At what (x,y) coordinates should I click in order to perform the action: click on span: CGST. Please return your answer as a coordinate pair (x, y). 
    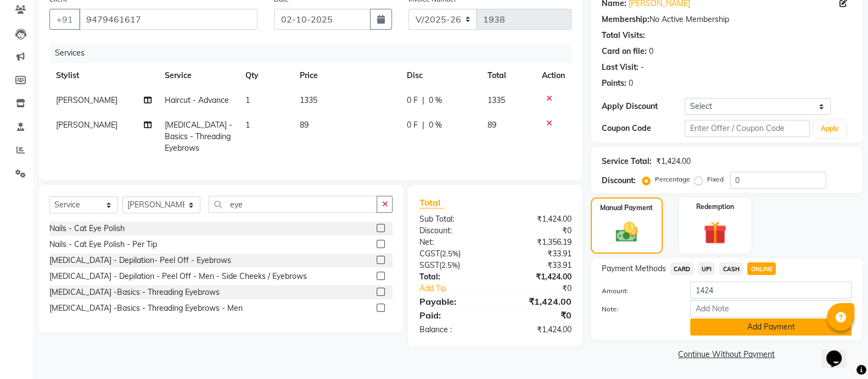
    Looking at the image, I should click on (429, 253).